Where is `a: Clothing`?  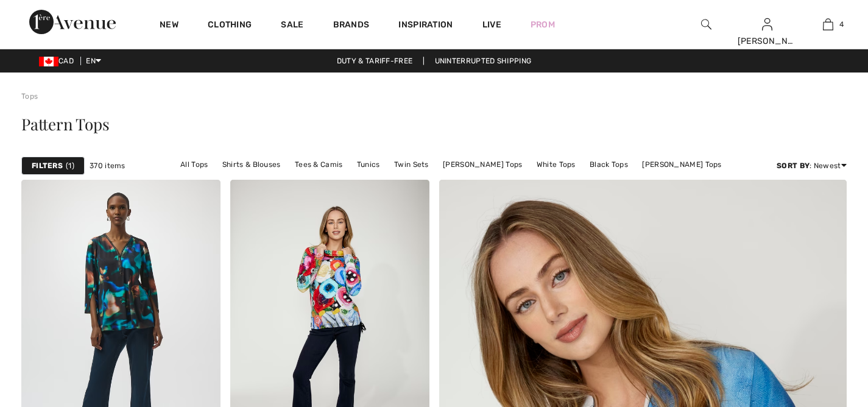 a: Clothing is located at coordinates (230, 26).